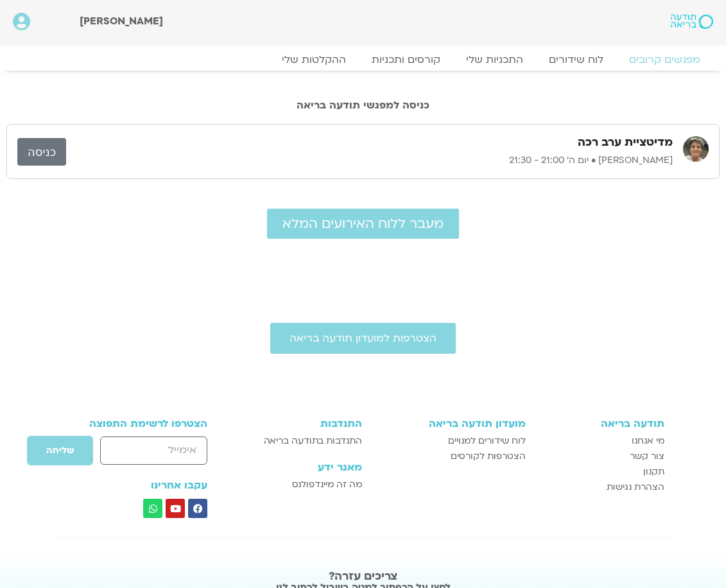  Describe the element at coordinates (302, 441) in the screenshot. I see `a: התנדבות בתודעה בריאה` at that location.